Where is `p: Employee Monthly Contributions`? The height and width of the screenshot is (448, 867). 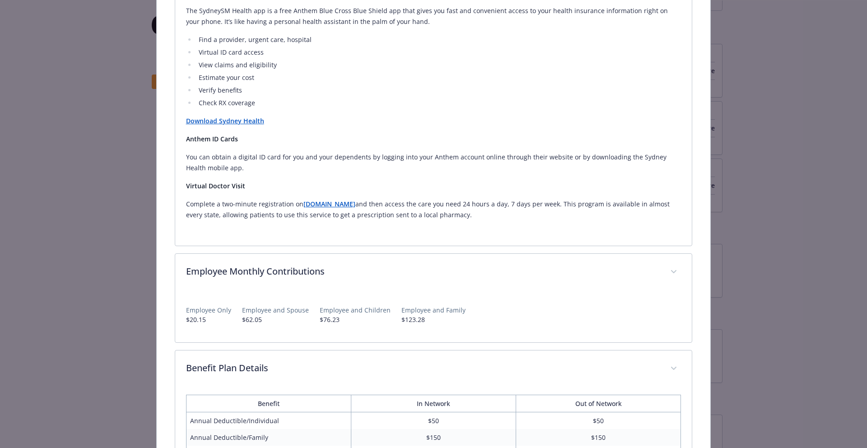
p: Employee Monthly Contributions is located at coordinates (423, 271).